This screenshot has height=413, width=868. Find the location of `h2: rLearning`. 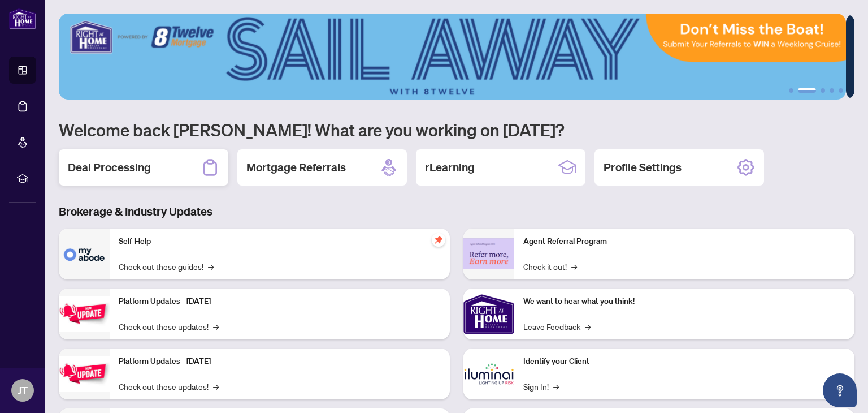

h2: rLearning is located at coordinates (450, 168).